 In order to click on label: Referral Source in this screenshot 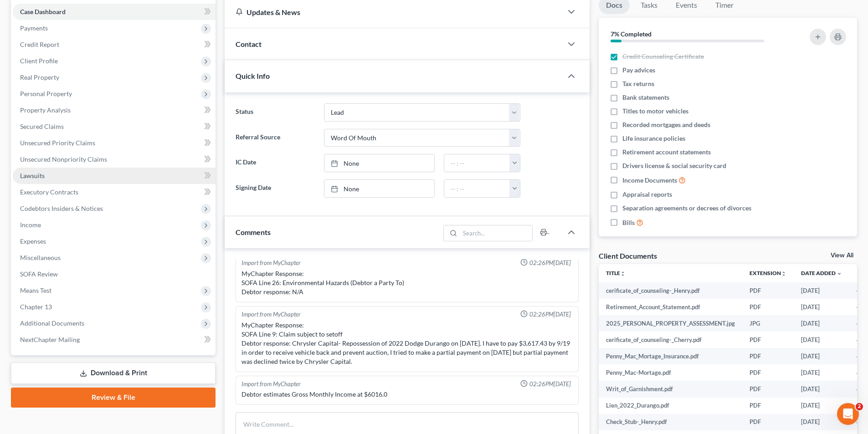, I will do `click(274, 138)`.